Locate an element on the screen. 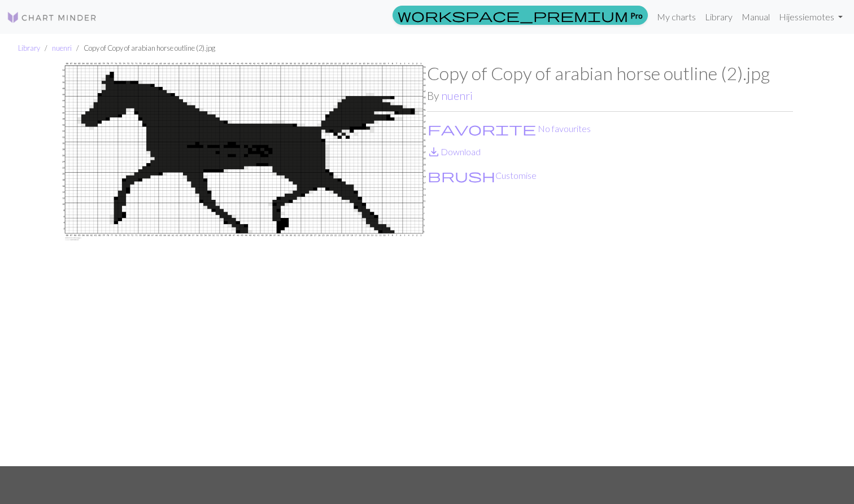 Image resolution: width=854 pixels, height=504 pixels. a: Manual is located at coordinates (756, 17).